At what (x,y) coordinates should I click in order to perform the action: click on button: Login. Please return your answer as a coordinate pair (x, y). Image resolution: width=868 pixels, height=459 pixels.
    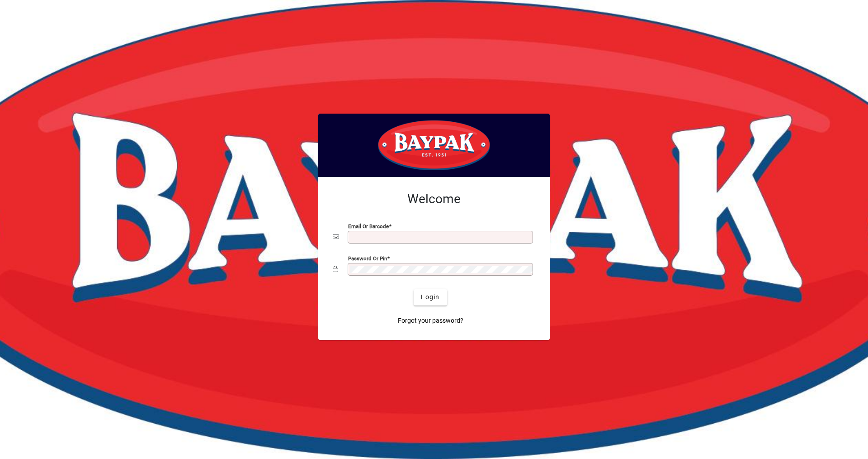
    Looking at the image, I should click on (430, 297).